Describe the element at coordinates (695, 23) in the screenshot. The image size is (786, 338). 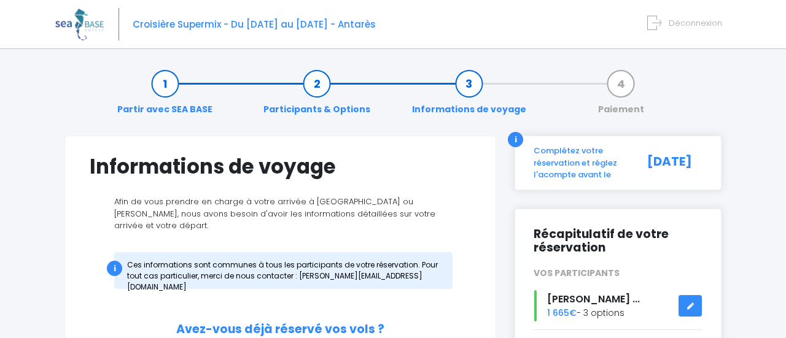
I see `span: Déconnexion` at that location.